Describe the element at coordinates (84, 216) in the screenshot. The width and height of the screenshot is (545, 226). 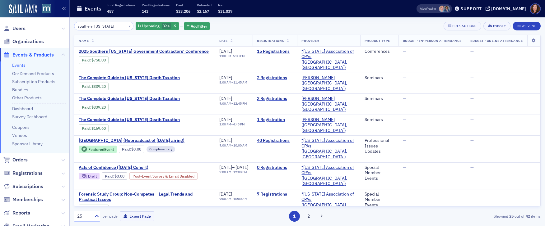
I see `div: 25` at that location.